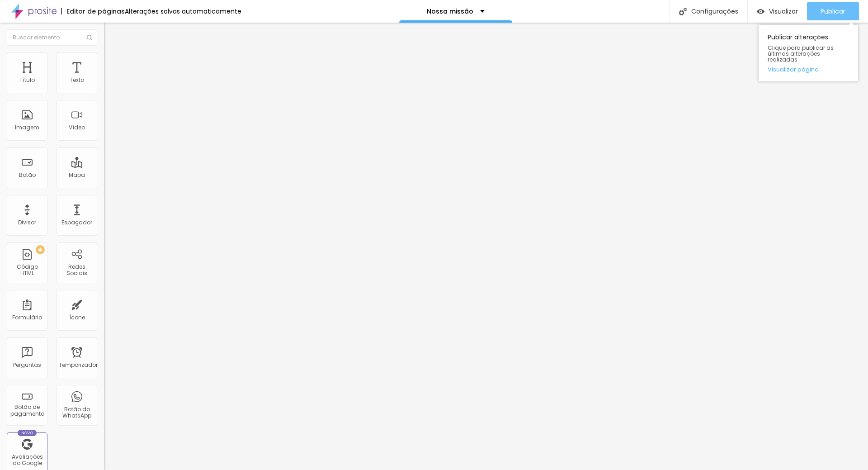 The width and height of the screenshot is (868, 470). I want to click on font: Divisor, so click(27, 222).